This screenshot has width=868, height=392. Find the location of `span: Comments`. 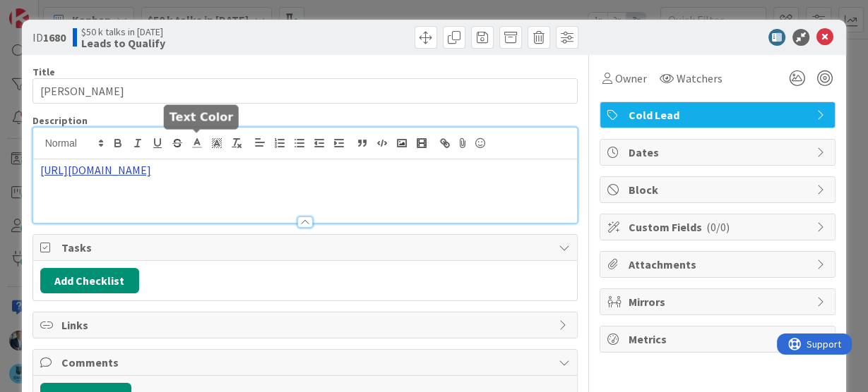

span: Comments is located at coordinates (306, 362).